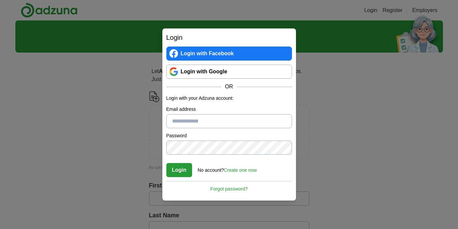 This screenshot has height=229, width=458. What do you see at coordinates (229, 109) in the screenshot?
I see `label: Email address` at bounding box center [229, 109].